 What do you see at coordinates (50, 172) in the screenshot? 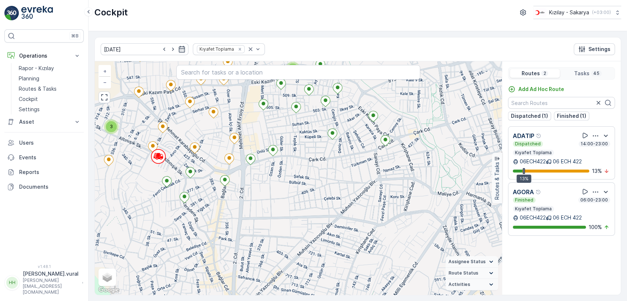
I see `p: Reports` at bounding box center [50, 172].